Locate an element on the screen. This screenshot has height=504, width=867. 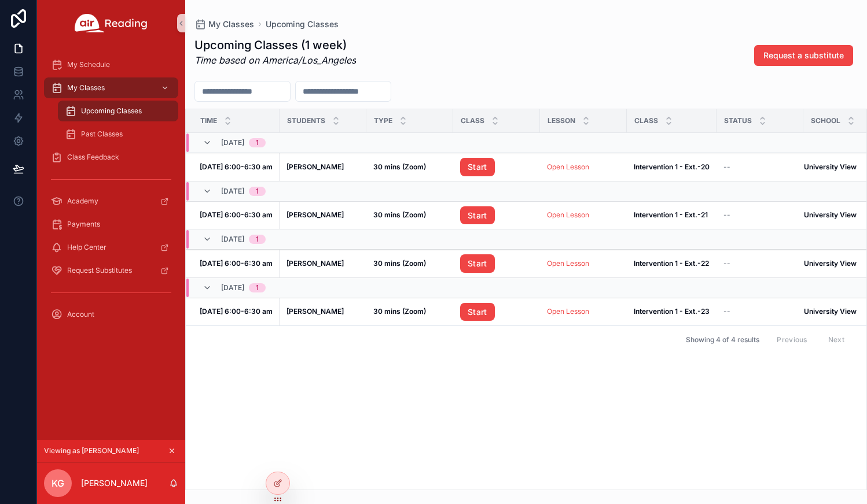
span: Account is located at coordinates (80, 315).